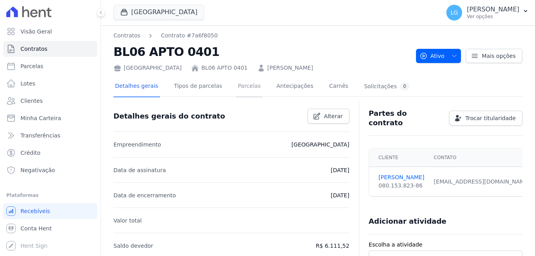  Describe the element at coordinates (144, 195) in the screenshot. I see `p: Data de encerramento` at that location.